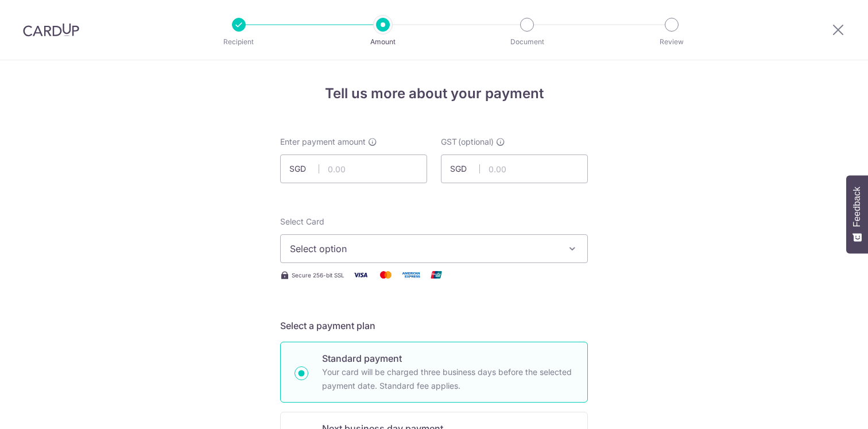  What do you see at coordinates (302, 221) in the screenshot?
I see `span: translation missing: en.payables.payment_networks.credit_card.summary.labels.select_card` at bounding box center [302, 221].